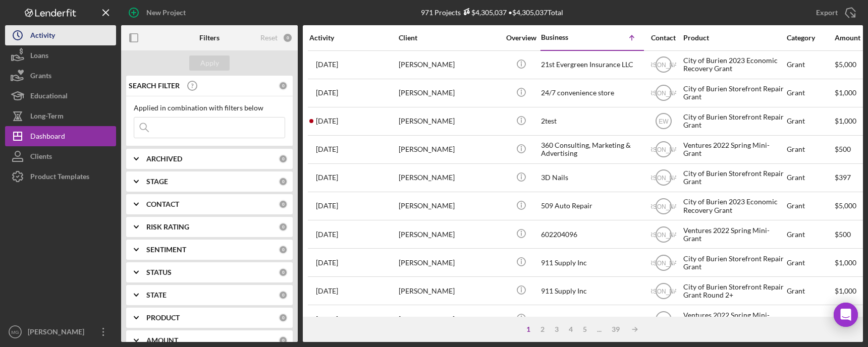  Describe the element at coordinates (61, 136) in the screenshot. I see `a: Dashboard` at that location.